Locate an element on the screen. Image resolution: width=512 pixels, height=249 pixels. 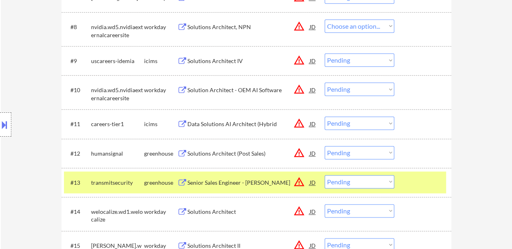
div: Data Solutions AI Architect (Hybrid is located at coordinates (249, 124).